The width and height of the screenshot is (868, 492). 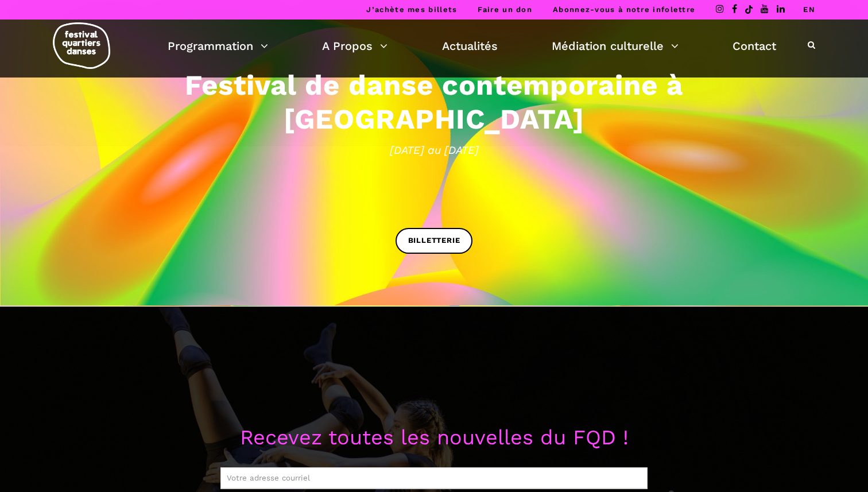 What do you see at coordinates (434, 240) in the screenshot?
I see `a: BILLETTERIE` at bounding box center [434, 240].